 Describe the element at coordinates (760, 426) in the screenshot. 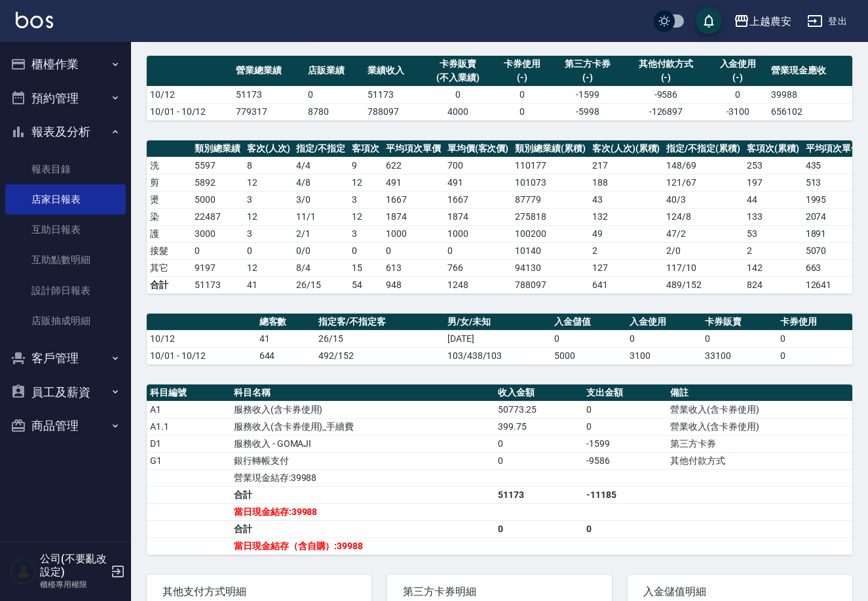

I see `td: 營業收入(含卡券使用)` at that location.